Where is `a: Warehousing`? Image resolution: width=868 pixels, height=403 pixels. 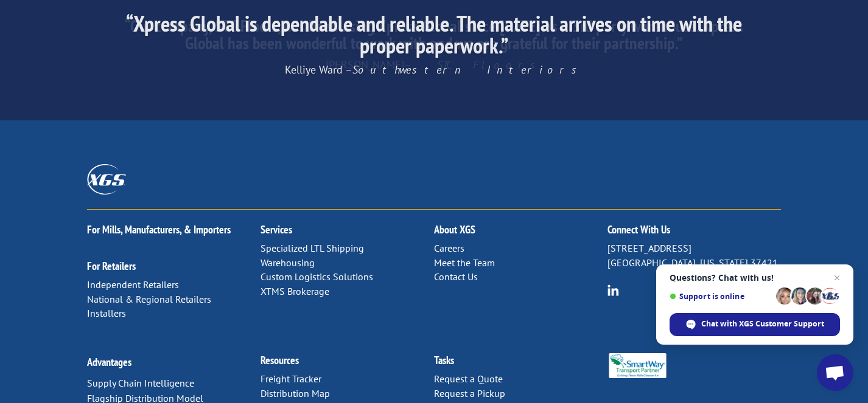 a: Warehousing is located at coordinates (287, 263).